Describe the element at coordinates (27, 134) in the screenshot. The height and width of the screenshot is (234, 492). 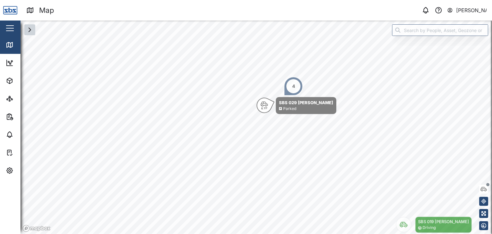
I see `div: Alarms` at that location.